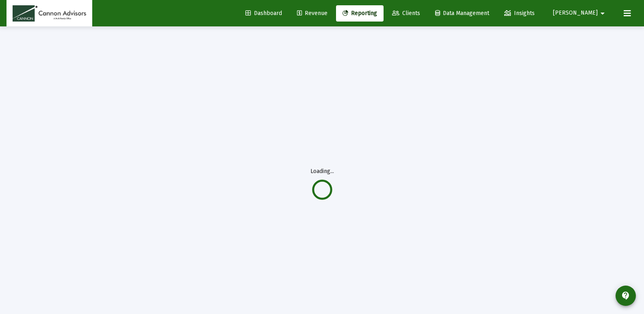 This screenshot has width=644, height=314. I want to click on mat-icon: contact_support, so click(626, 296).